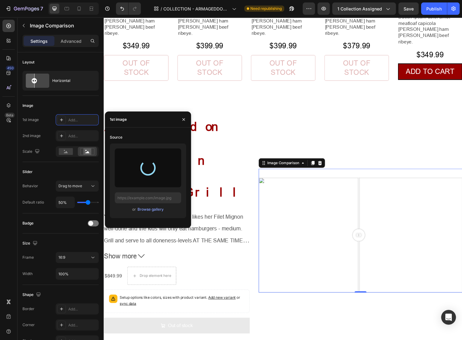 This screenshot has width=462, height=340. Describe the element at coordinates (28, 308) in the screenshot. I see `div: Border` at that location.